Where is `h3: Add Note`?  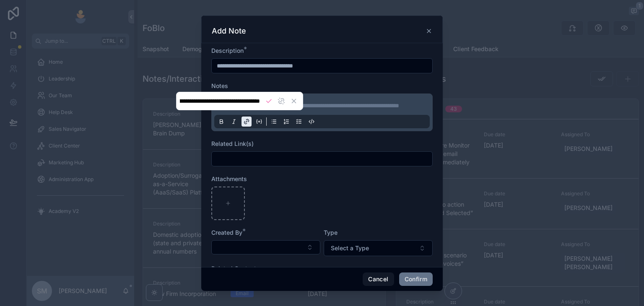 h3: Add Note is located at coordinates (229, 31).